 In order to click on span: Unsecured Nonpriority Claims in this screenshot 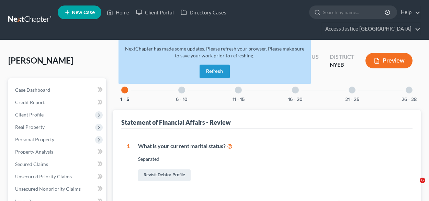, I will do `click(48, 189)`.